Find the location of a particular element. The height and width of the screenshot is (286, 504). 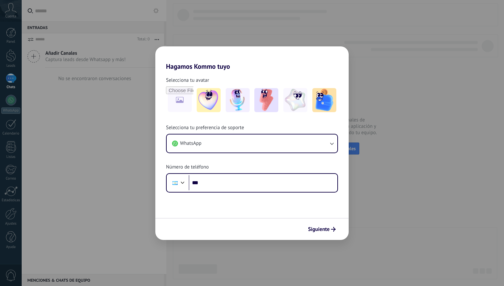

img: -1.jpeg is located at coordinates (209, 100).